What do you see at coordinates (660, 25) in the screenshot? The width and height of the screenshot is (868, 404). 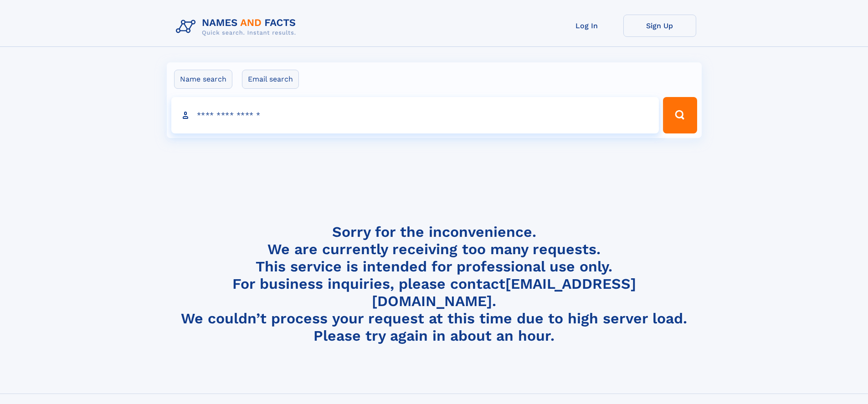 I see `a: Sign Up` at bounding box center [660, 25].